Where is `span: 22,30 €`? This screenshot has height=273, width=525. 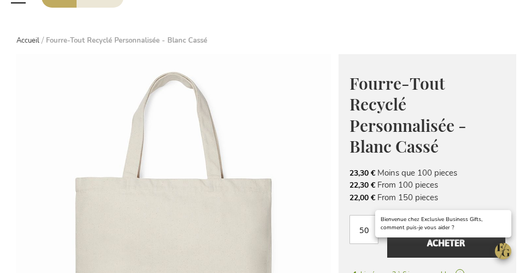
span: 22,30 € is located at coordinates (362, 185).